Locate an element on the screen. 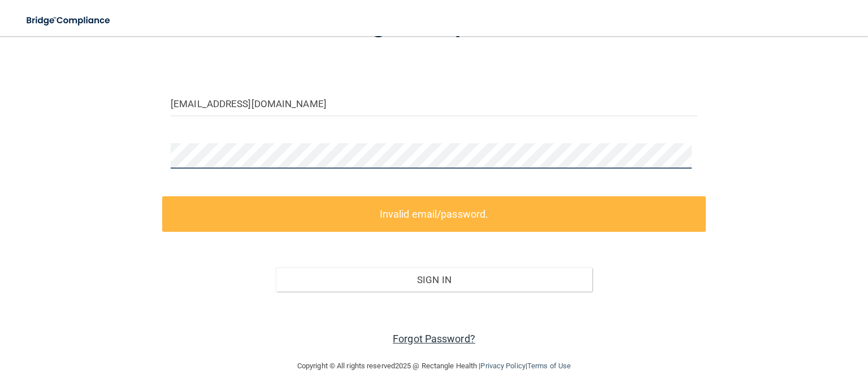  a: Terms of Use is located at coordinates (548, 366).